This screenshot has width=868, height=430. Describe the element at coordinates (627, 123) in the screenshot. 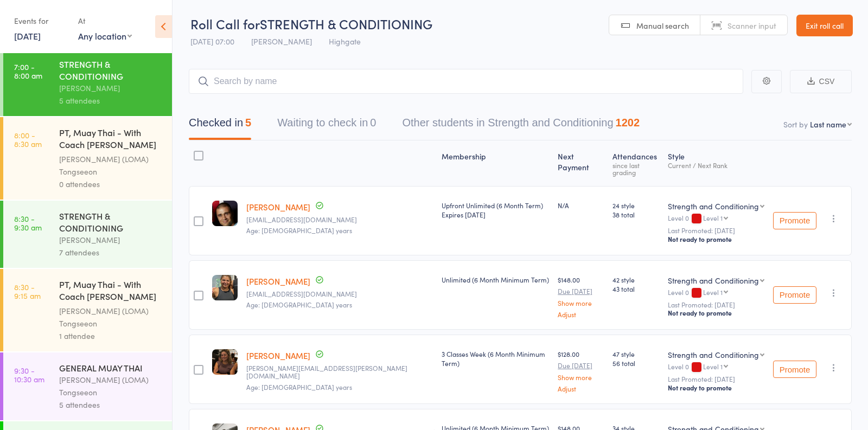

I see `div: 1202` at that location.